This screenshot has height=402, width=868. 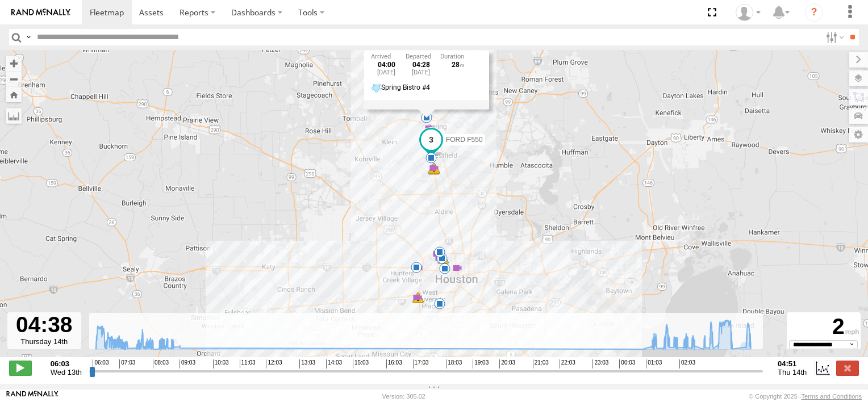 I want to click on strong: 06:03, so click(x=66, y=363).